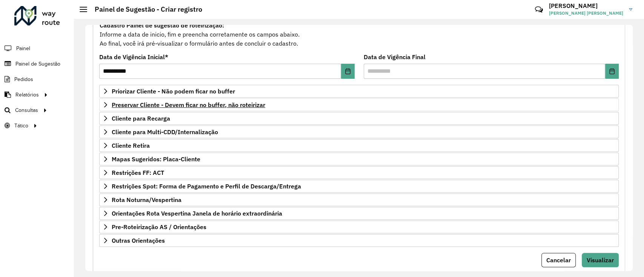  What do you see at coordinates (359, 105) in the screenshot?
I see `a: Preservar Cliente - Devem ficar no buffer, não roteirizar` at bounding box center [359, 105].